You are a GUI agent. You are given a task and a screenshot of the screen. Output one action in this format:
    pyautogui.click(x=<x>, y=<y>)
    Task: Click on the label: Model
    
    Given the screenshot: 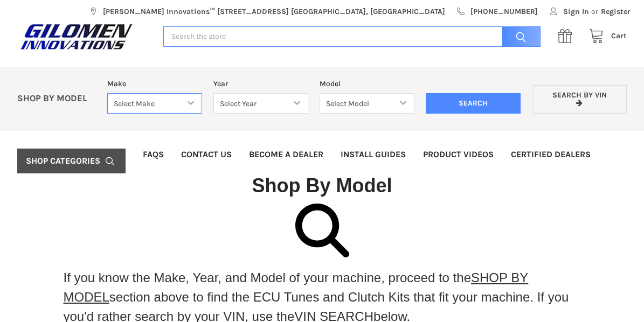 What is the action you would take?
    pyautogui.click(x=367, y=83)
    